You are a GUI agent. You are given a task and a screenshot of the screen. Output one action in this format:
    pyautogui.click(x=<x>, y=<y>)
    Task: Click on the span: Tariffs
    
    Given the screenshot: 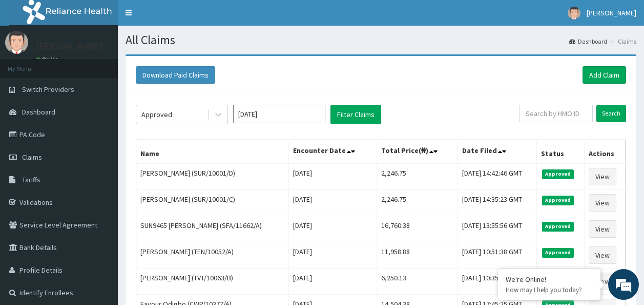 What is the action you would take?
    pyautogui.click(x=31, y=180)
    